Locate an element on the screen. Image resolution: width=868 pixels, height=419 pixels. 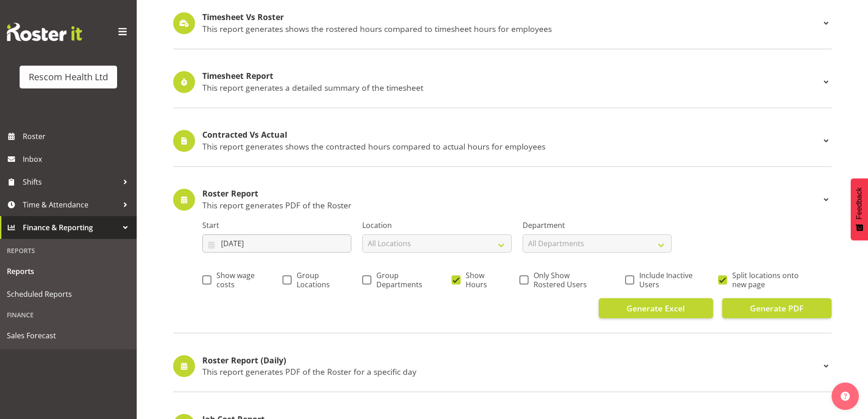
h4: Timesheet Report is located at coordinates (511, 76).